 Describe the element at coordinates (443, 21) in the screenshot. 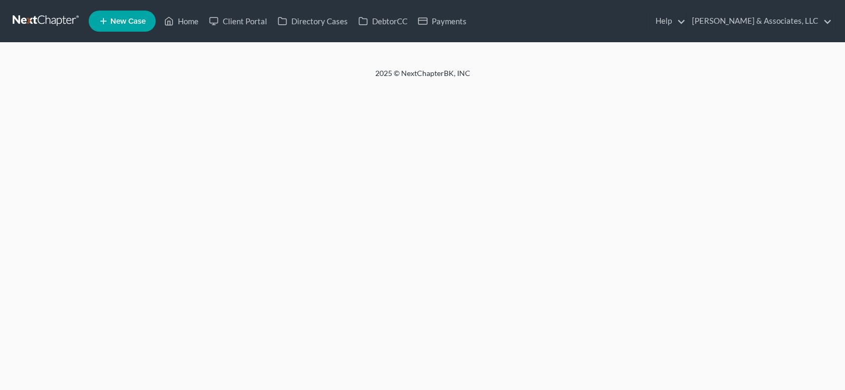

I see `a: Payments` at that location.